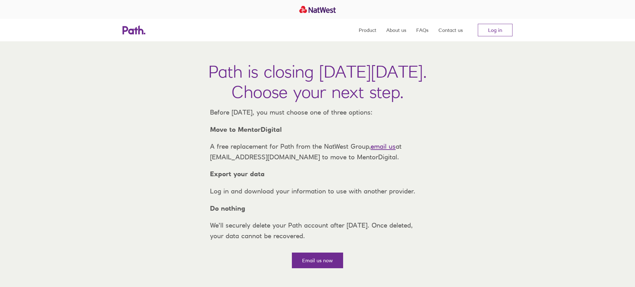 This screenshot has width=635, height=287. What do you see at coordinates (237, 174) in the screenshot?
I see `strong: Export your data` at bounding box center [237, 174].